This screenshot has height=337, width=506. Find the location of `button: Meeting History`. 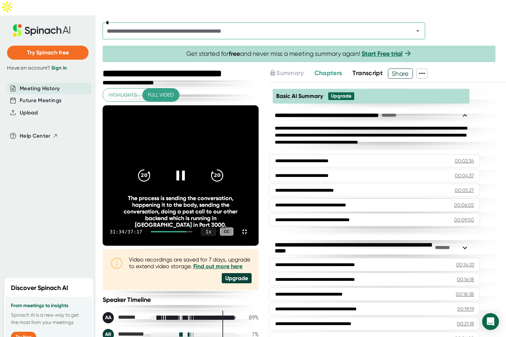

button: Meeting History is located at coordinates (40, 89).